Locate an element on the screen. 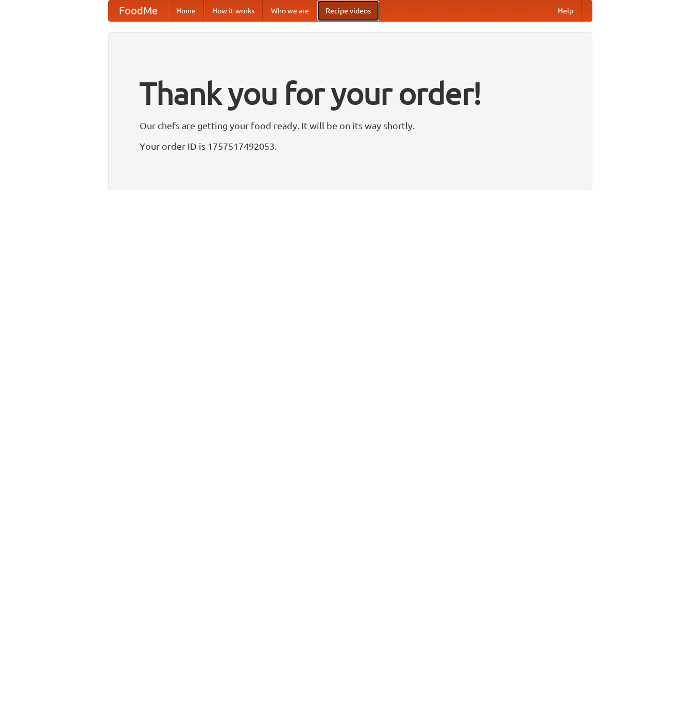 The image size is (700, 728). p: Your order ID is 1757517492053. is located at coordinates (350, 146).